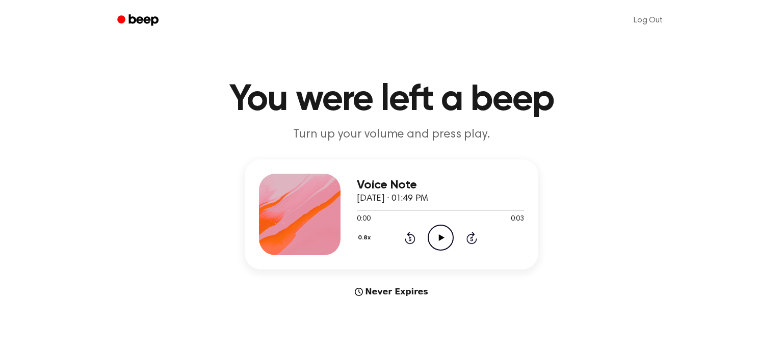 The width and height of the screenshot is (783, 354). I want to click on p: Turn up your volume and press play., so click(392, 135).